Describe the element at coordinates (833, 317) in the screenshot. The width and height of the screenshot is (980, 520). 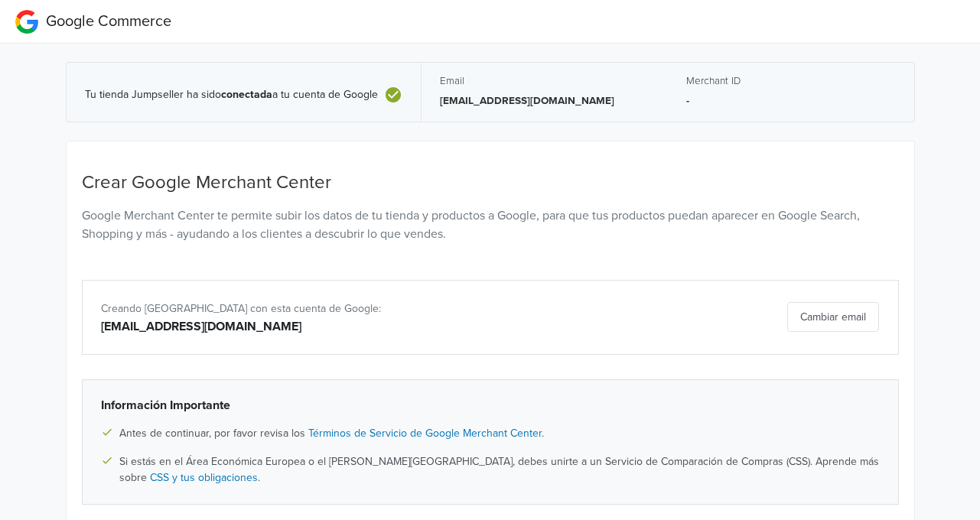
I see `button: Cambiar email` at that location.